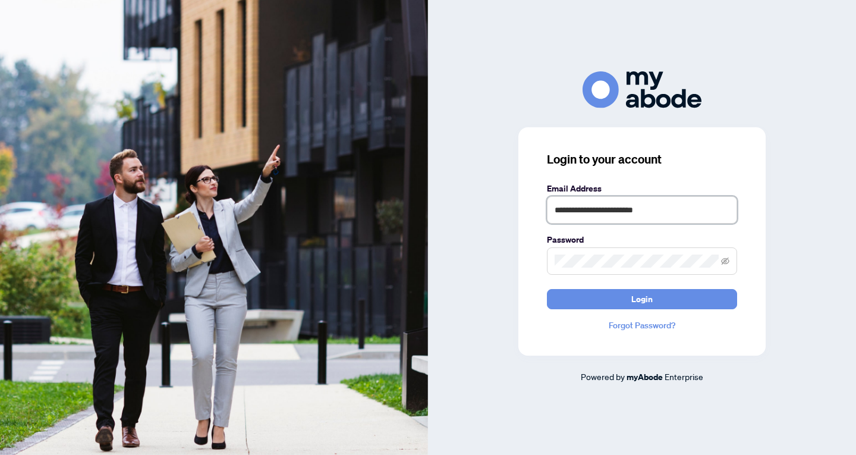 The height and width of the screenshot is (455, 856). What do you see at coordinates (642, 159) in the screenshot?
I see `h3: Login to your account` at bounding box center [642, 159].